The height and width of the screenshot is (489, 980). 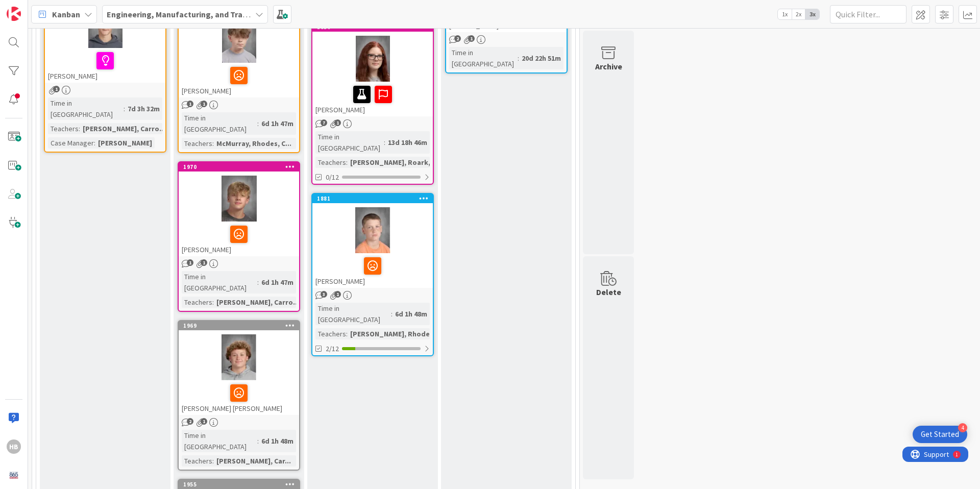 I want to click on div: 7d 3h 32m, so click(x=143, y=108).